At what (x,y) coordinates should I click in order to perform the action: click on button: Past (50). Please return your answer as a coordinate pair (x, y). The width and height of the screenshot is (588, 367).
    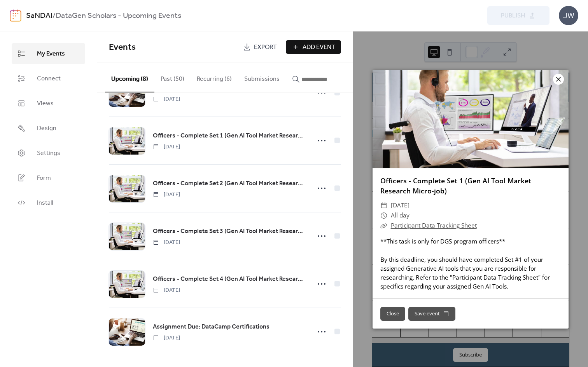
    Looking at the image, I should click on (172, 77).